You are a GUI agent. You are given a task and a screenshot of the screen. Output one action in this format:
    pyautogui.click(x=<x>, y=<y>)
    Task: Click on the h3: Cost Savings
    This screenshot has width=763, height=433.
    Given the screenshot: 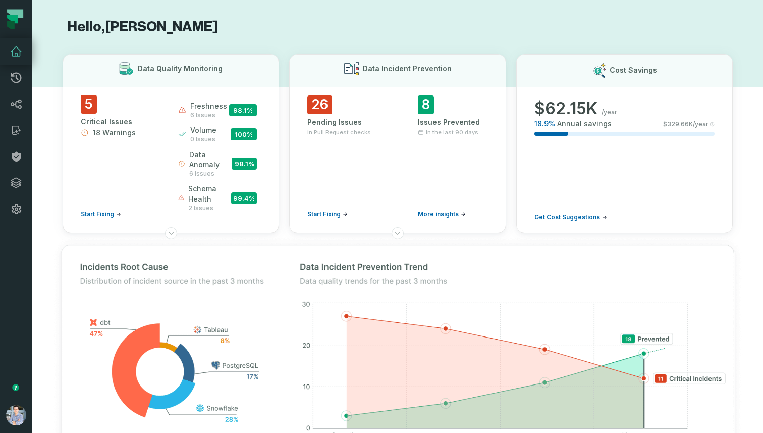 What is the action you would take?
    pyautogui.click(x=633, y=70)
    